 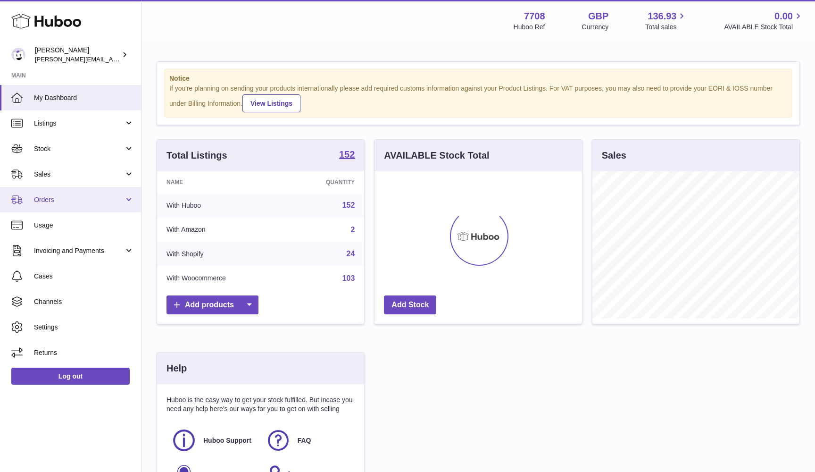 I want to click on h3: AVAILABLE Stock Total, so click(x=437, y=155).